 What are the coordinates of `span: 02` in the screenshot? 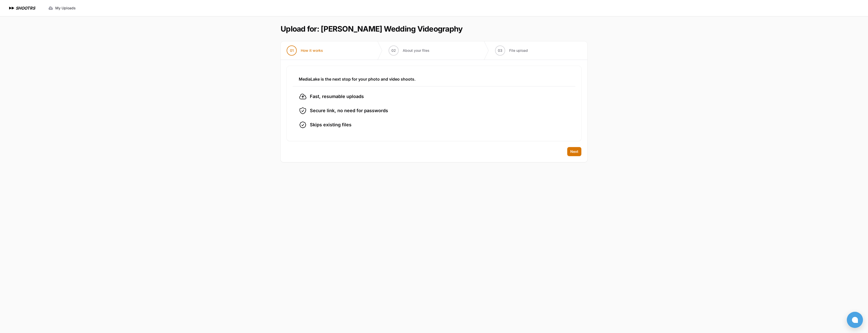 It's located at (393, 51).